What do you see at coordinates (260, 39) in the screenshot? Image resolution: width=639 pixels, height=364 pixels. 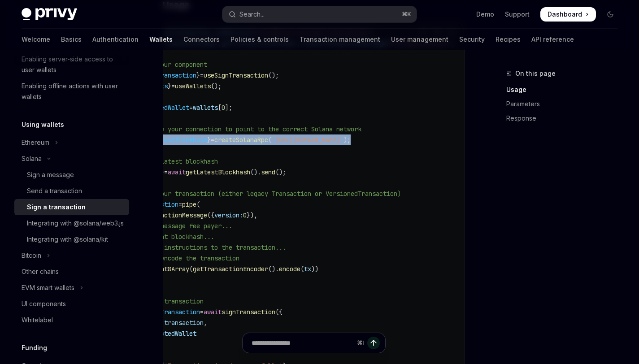 I see `a: Policies & controls` at bounding box center [260, 39].